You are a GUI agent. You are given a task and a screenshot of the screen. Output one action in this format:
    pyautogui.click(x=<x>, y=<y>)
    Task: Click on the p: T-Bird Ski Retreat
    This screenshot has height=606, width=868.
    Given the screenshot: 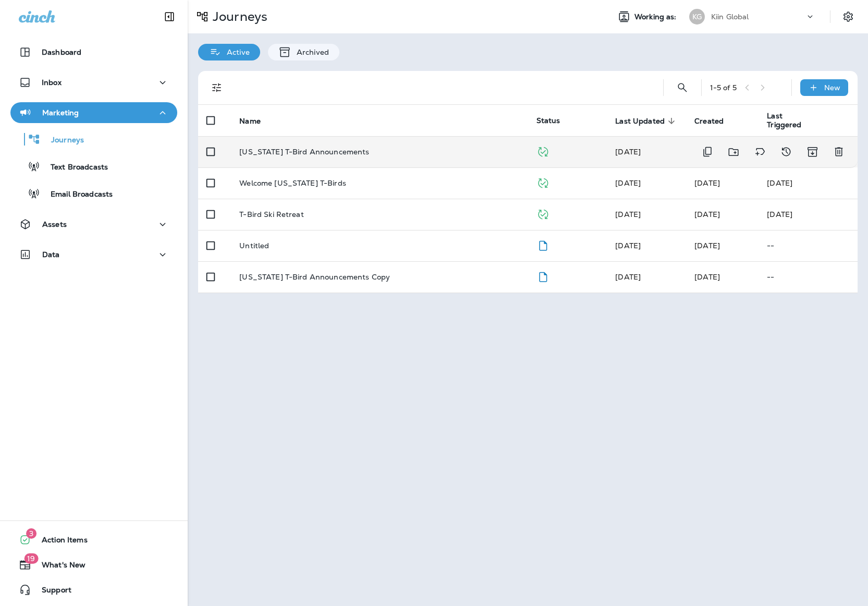 What is the action you would take?
    pyautogui.click(x=272, y=215)
    